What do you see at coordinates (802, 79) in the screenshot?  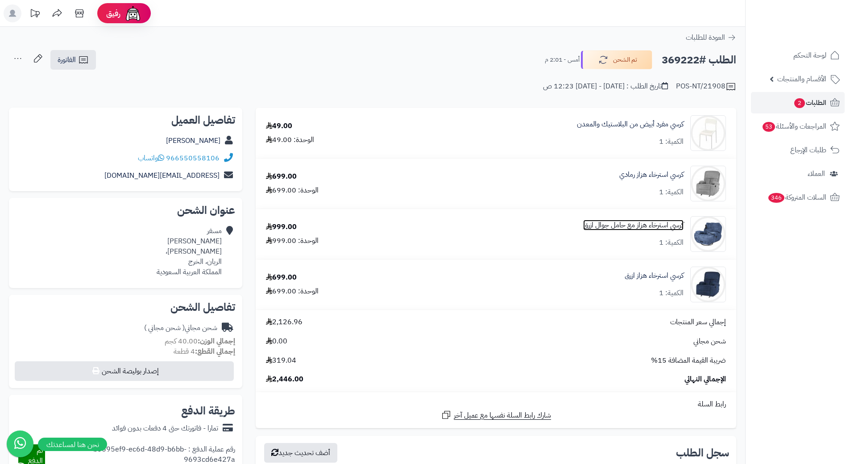 I see `span: الأقسام والمنتجات` at bounding box center [802, 79].